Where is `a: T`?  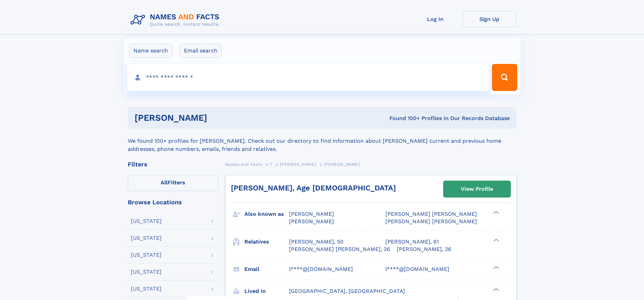 a: T is located at coordinates (271, 164).